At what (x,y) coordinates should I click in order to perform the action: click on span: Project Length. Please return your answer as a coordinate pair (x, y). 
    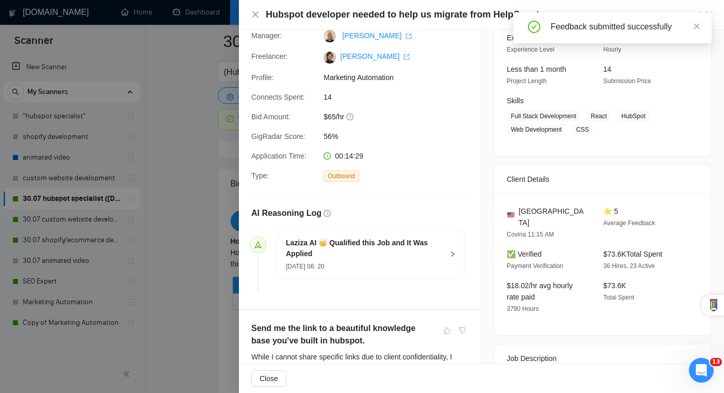
    Looking at the image, I should click on (526, 81).